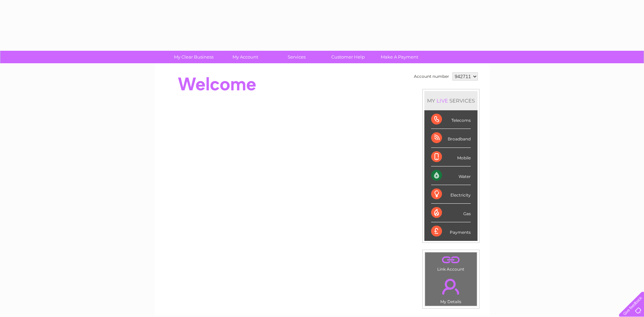 The height and width of the screenshot is (317, 644). I want to click on a: Make A Payment, so click(399, 57).